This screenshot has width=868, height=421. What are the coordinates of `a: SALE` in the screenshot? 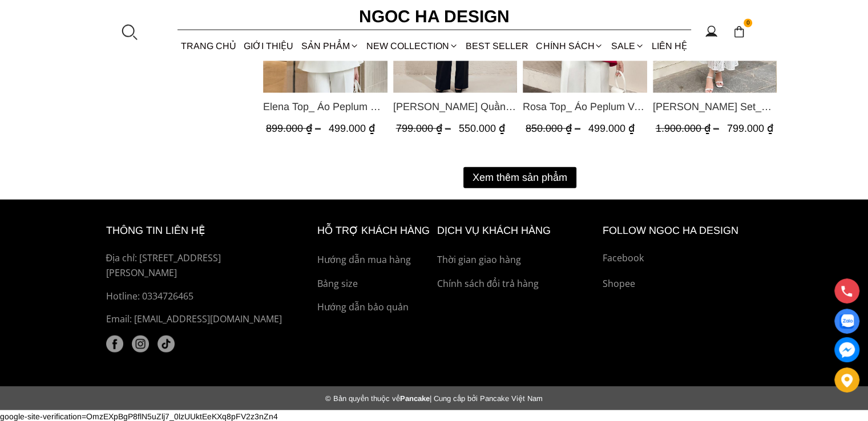 It's located at (627, 46).